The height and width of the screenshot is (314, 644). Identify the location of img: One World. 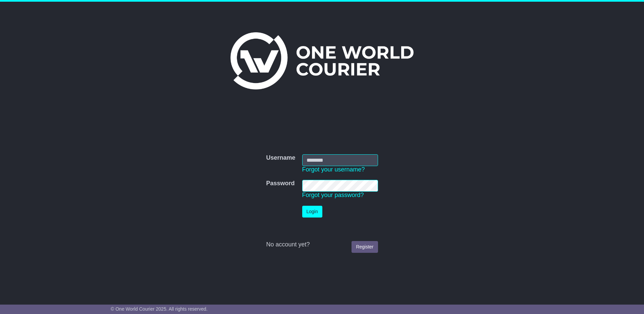
(322, 61).